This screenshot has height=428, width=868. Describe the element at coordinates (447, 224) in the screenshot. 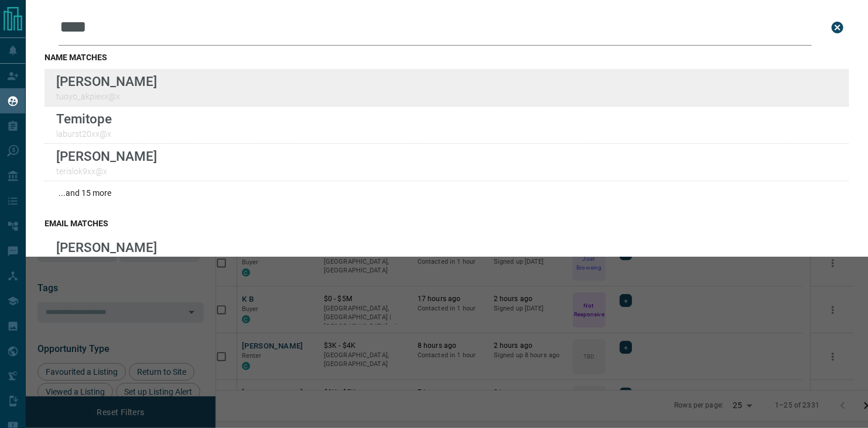

I see `h3: email matches` at that location.